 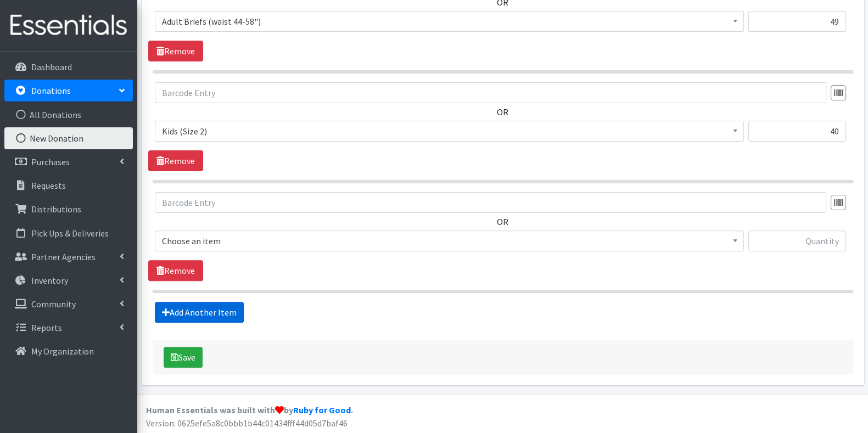 What do you see at coordinates (51, 67) in the screenshot?
I see `p: Dashboard` at bounding box center [51, 67].